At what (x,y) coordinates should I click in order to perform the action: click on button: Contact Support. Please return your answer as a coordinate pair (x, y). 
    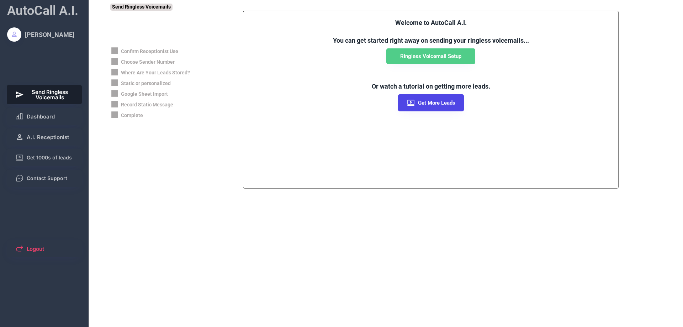
    Looking at the image, I should click on (44, 178).